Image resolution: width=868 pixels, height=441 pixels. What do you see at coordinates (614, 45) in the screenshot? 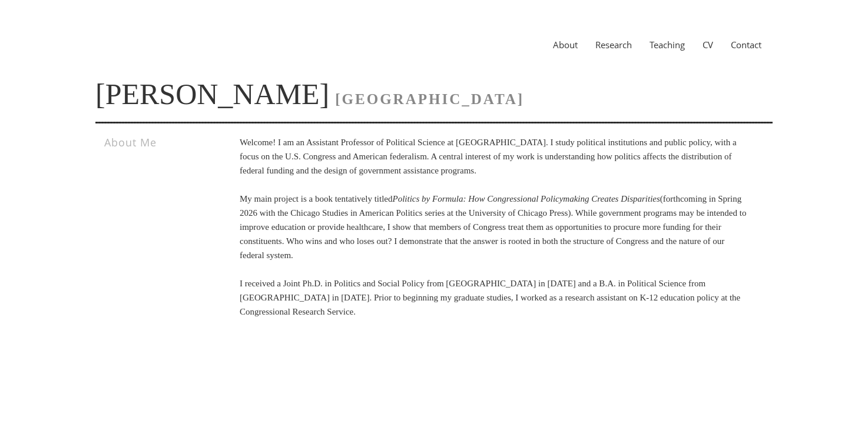
I see `a: Research` at bounding box center [614, 45].